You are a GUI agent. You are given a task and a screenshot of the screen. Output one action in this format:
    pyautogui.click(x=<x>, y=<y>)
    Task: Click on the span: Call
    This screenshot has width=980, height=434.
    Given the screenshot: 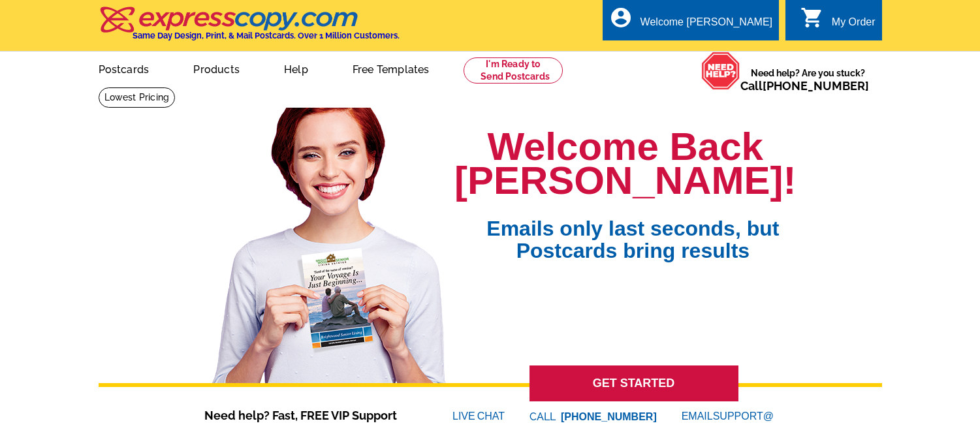 What is the action you would take?
    pyautogui.click(x=804, y=86)
    